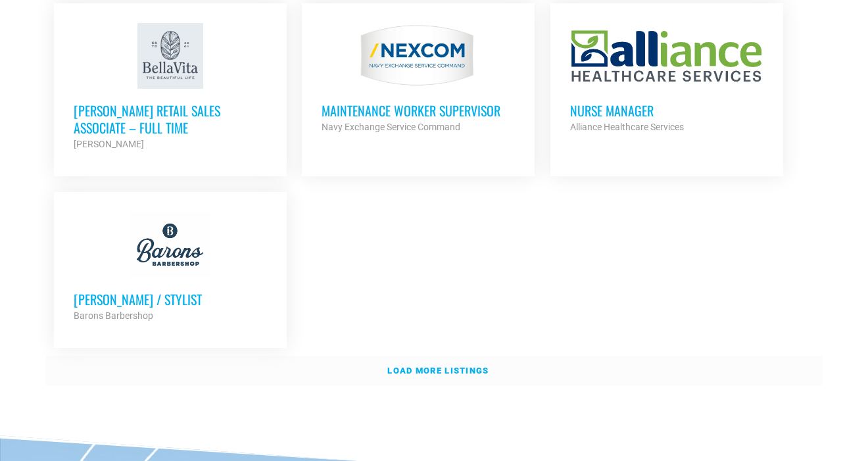  Describe the element at coordinates (666, 110) in the screenshot. I see `h3: Nurse Manager` at that location.